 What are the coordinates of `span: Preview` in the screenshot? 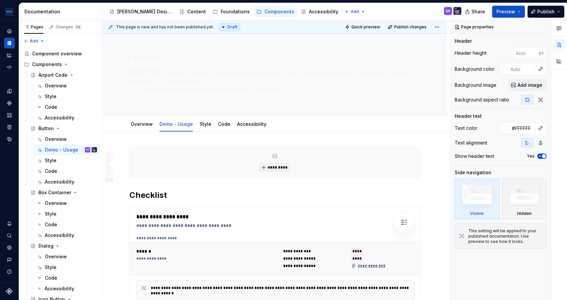 It's located at (506, 12).